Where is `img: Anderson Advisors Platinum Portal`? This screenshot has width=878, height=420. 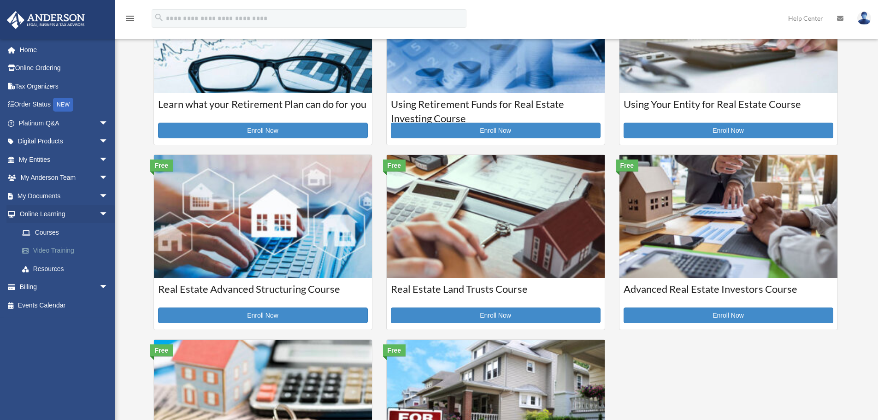
img: Anderson Advisors Platinum Portal is located at coordinates (46, 20).